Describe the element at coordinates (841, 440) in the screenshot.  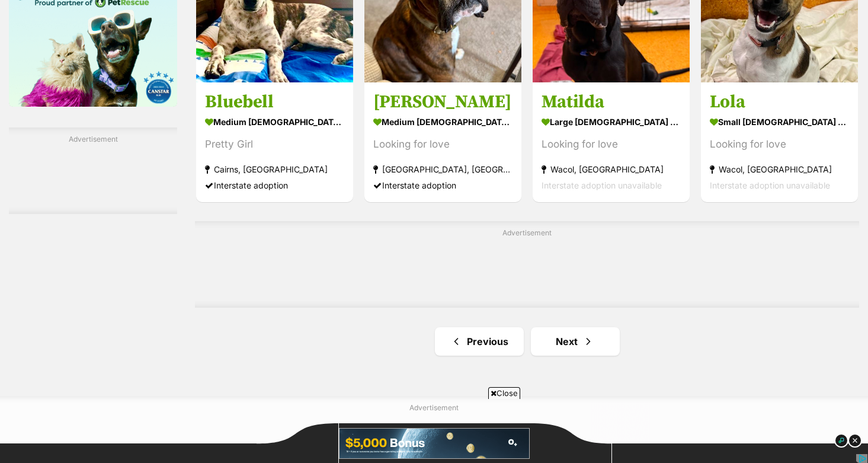
I see `img: info_dark.svg` at that location.